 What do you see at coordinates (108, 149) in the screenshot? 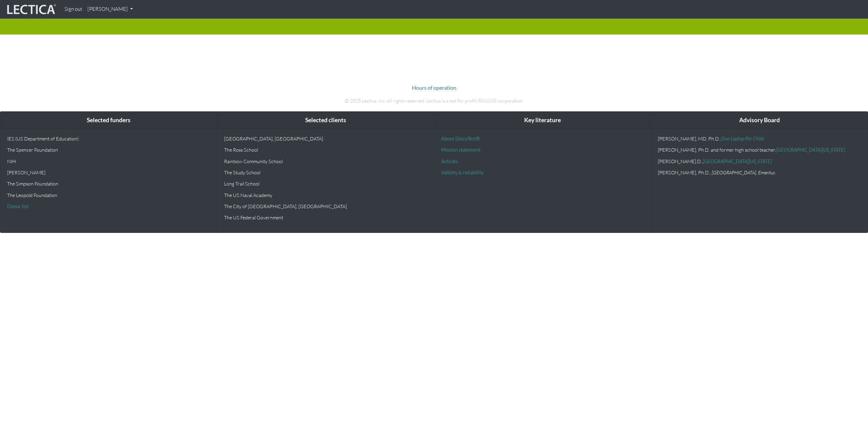
I see `p: The Spencer Foundation` at bounding box center [108, 149].